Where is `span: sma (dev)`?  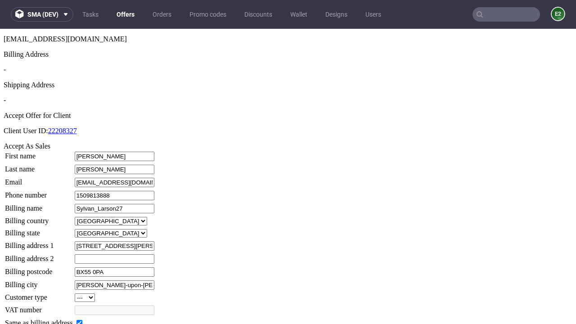 span: sma (dev) is located at coordinates (43, 14).